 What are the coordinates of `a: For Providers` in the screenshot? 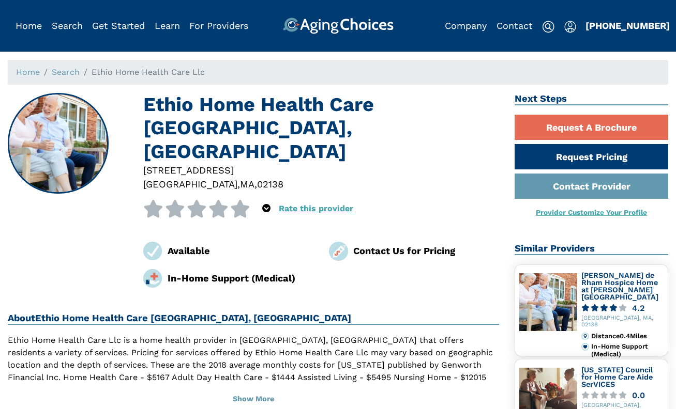 It's located at (219, 25).